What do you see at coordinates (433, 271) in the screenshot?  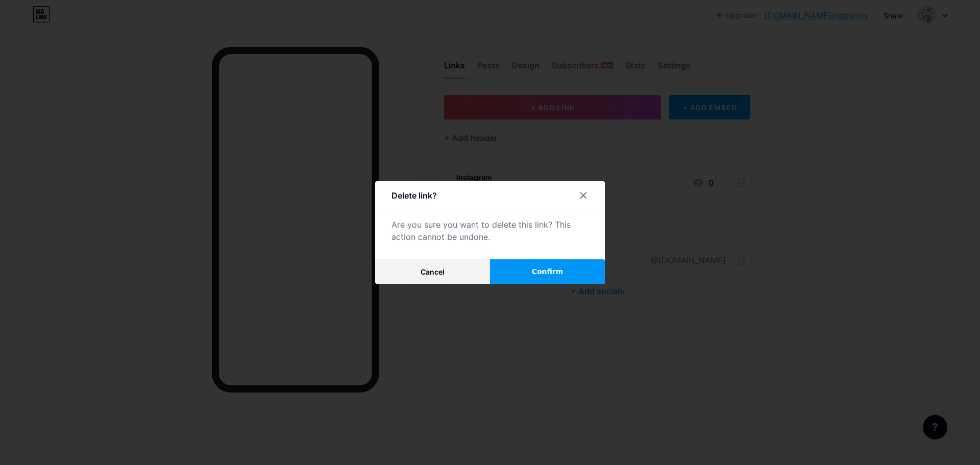 I see `button: Cancel` at bounding box center [433, 271].